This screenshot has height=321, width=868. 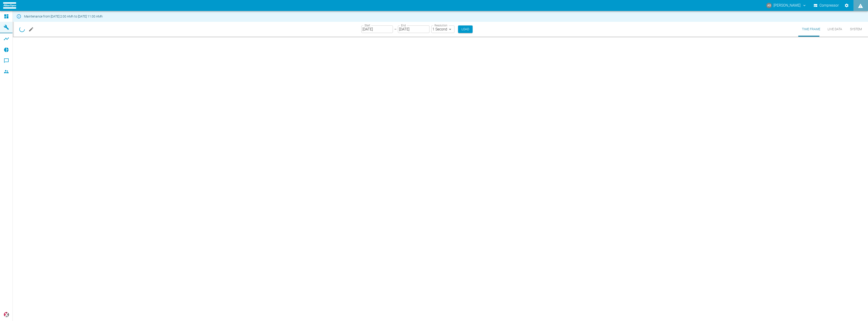 I want to click on button: Time Frame, so click(x=811, y=29).